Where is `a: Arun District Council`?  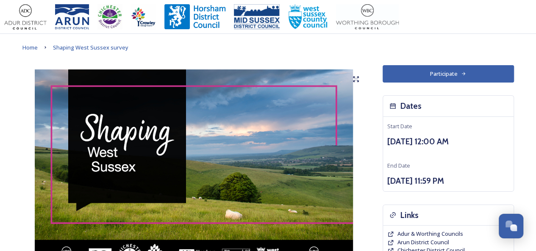
a: Arun District Council is located at coordinates (423, 242).